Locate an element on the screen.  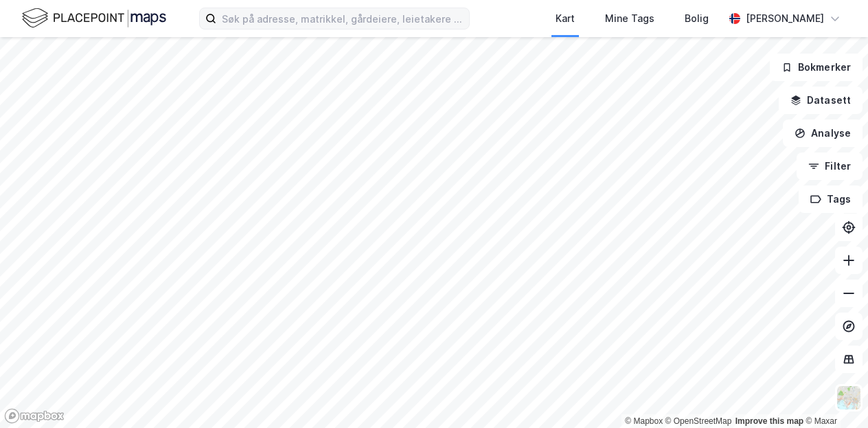
div: Chat Widget is located at coordinates (834, 395).